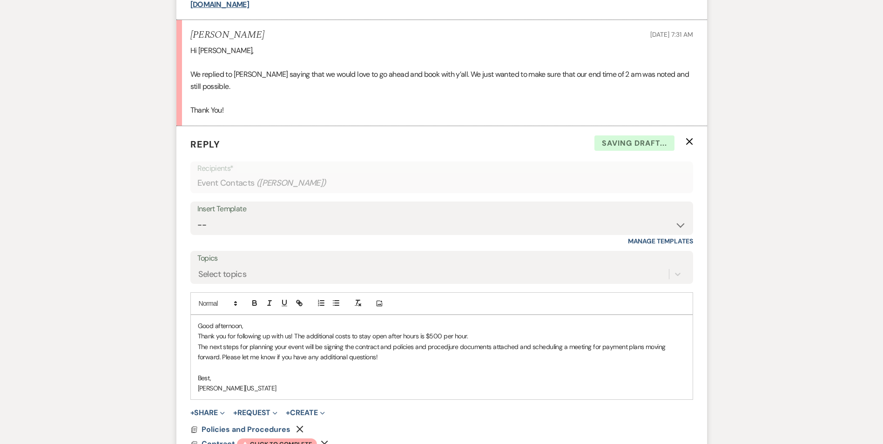  What do you see at coordinates (442, 183) in the screenshot?
I see `div: Event Contacts` at bounding box center [442, 183].